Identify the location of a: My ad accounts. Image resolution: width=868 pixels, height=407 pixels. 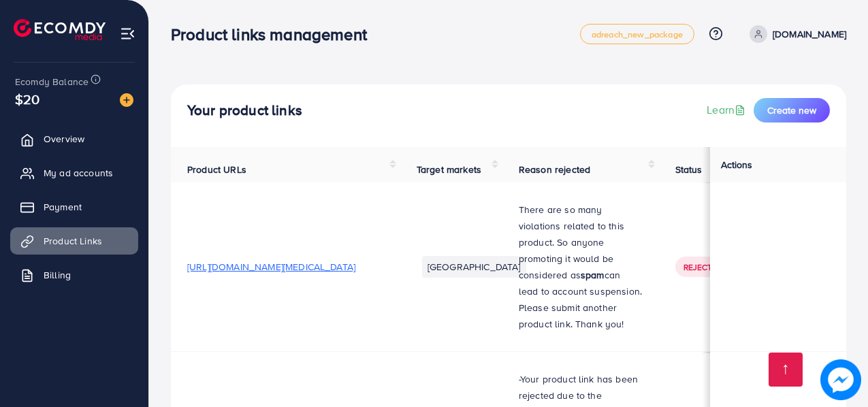
(74, 173).